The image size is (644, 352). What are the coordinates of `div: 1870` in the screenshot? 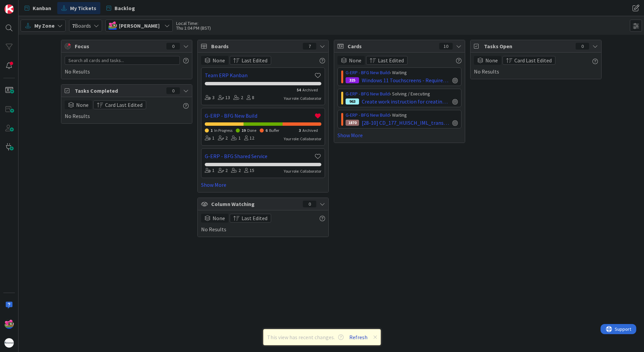 It's located at (352, 123).